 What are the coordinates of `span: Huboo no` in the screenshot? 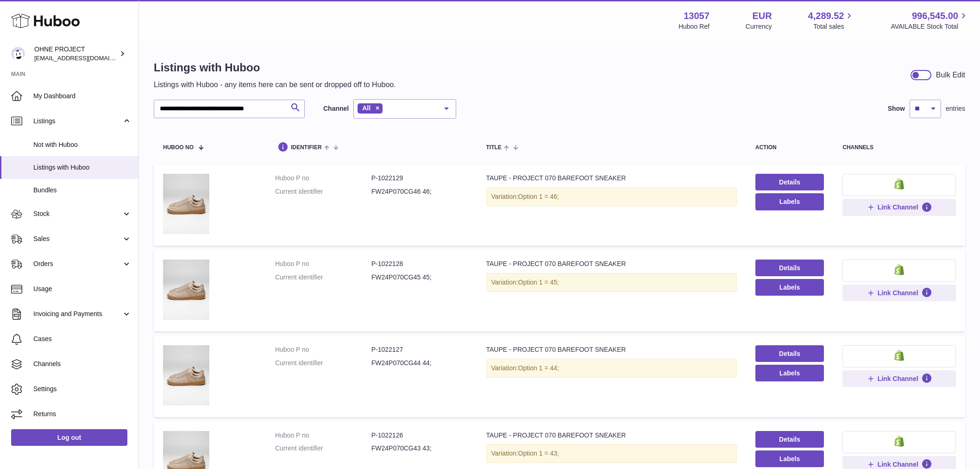 It's located at (178, 147).